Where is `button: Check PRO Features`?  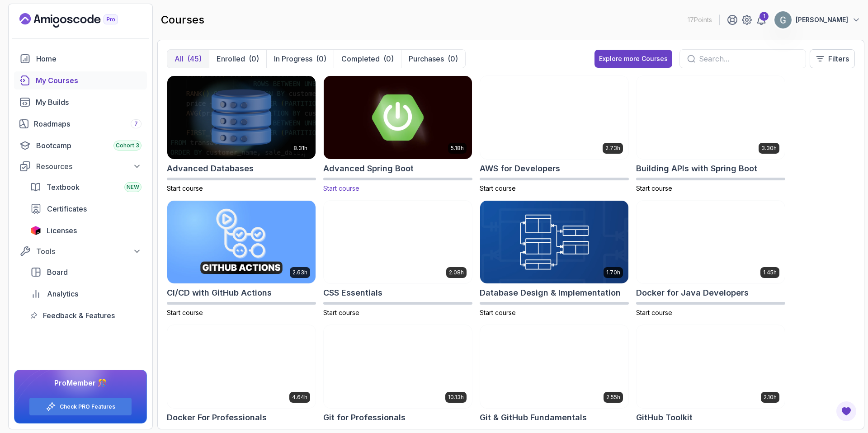
button: Check PRO Features is located at coordinates (80, 406).